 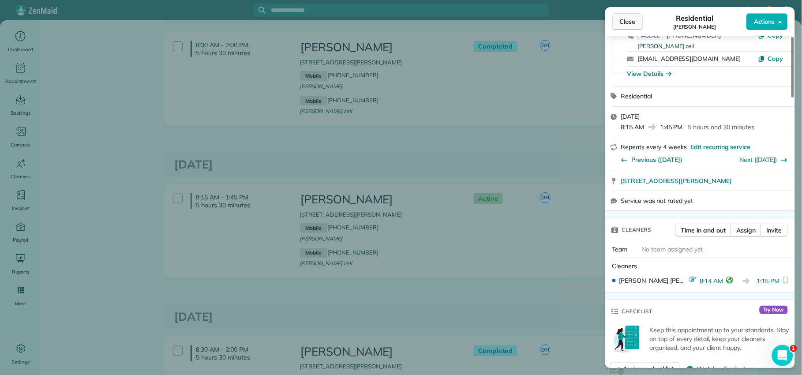 What do you see at coordinates (794, 349) in the screenshot?
I see `span: 1` at bounding box center [794, 349].